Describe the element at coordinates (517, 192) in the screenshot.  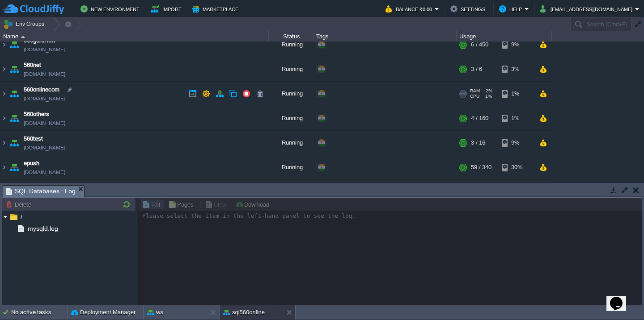
I see `div: 11%` at that location.